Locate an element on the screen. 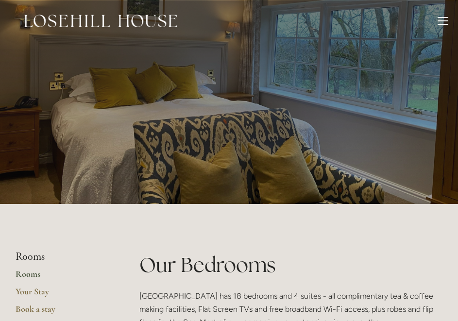 The width and height of the screenshot is (458, 321). a: Book a stay is located at coordinates (62, 312).